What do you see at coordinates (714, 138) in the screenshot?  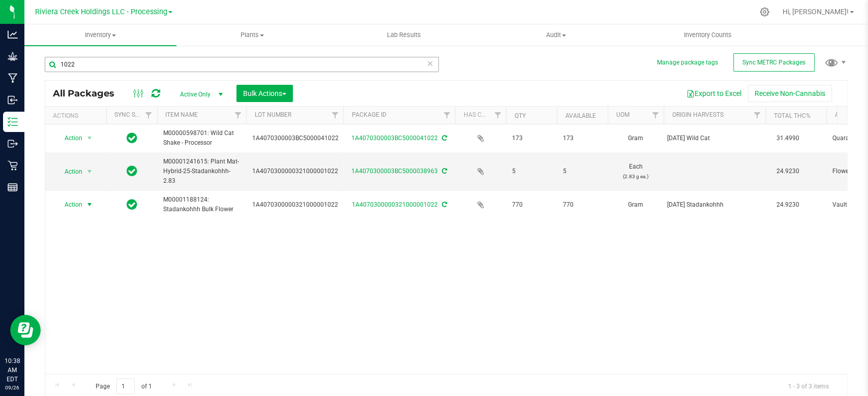 I see `div: Value 1: 2025-01-06 Wild Cat` at bounding box center [714, 138].